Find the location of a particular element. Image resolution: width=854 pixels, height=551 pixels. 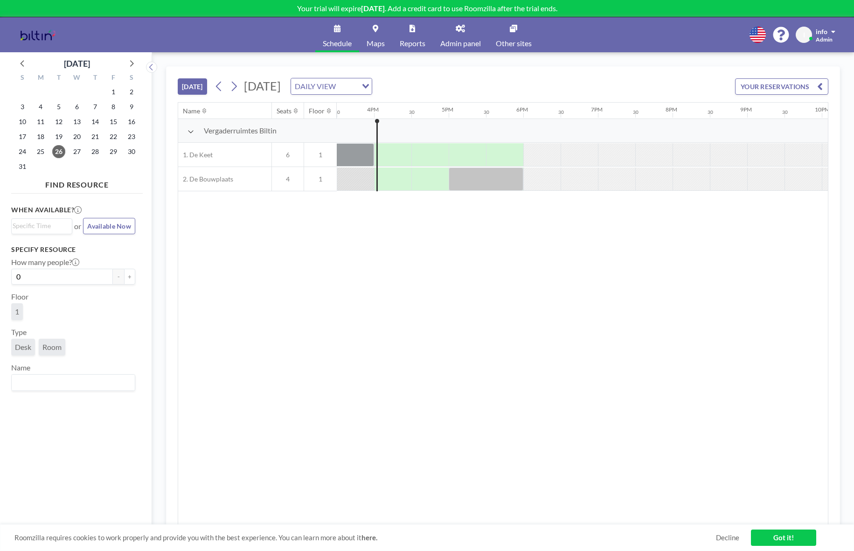

a: Admin panel is located at coordinates (460, 35).